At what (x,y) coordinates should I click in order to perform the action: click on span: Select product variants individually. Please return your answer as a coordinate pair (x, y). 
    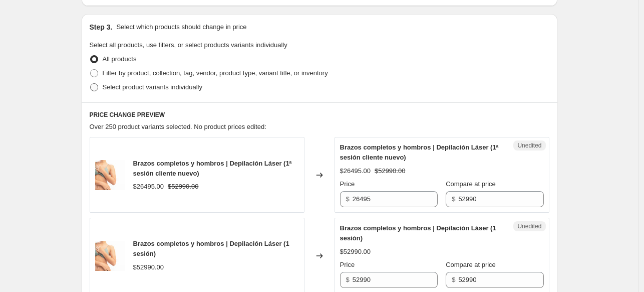
    Looking at the image, I should click on (152, 87).